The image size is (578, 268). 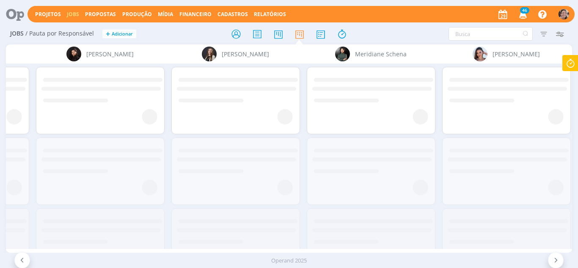 I want to click on button: Jobs, so click(x=73, y=14).